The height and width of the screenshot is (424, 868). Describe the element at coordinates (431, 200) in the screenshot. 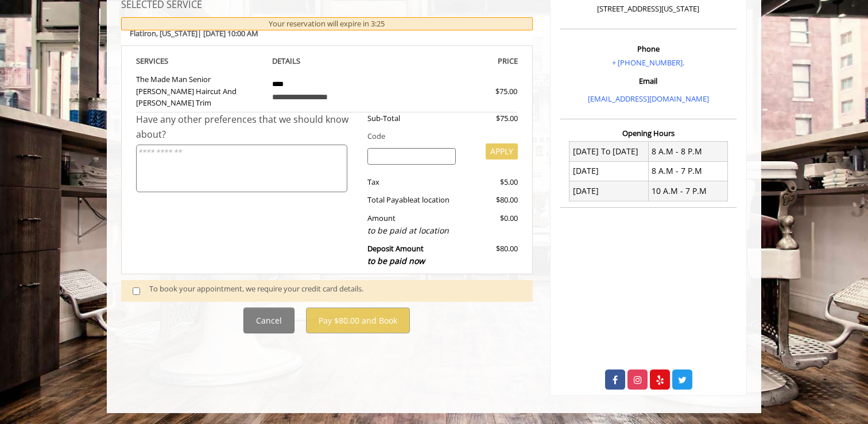

I see `span: at location` at that location.